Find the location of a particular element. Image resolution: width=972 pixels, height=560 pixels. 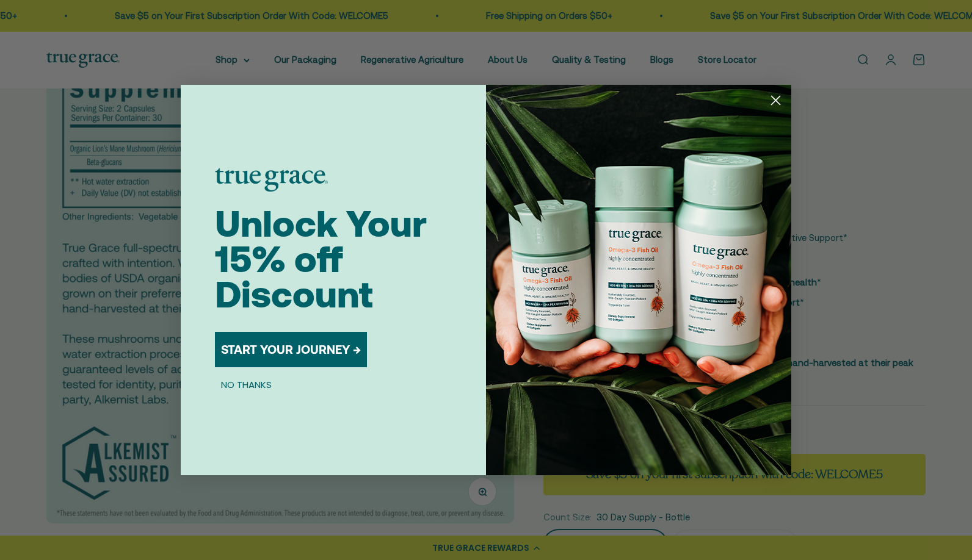

img: logo placeholder is located at coordinates (271, 180).